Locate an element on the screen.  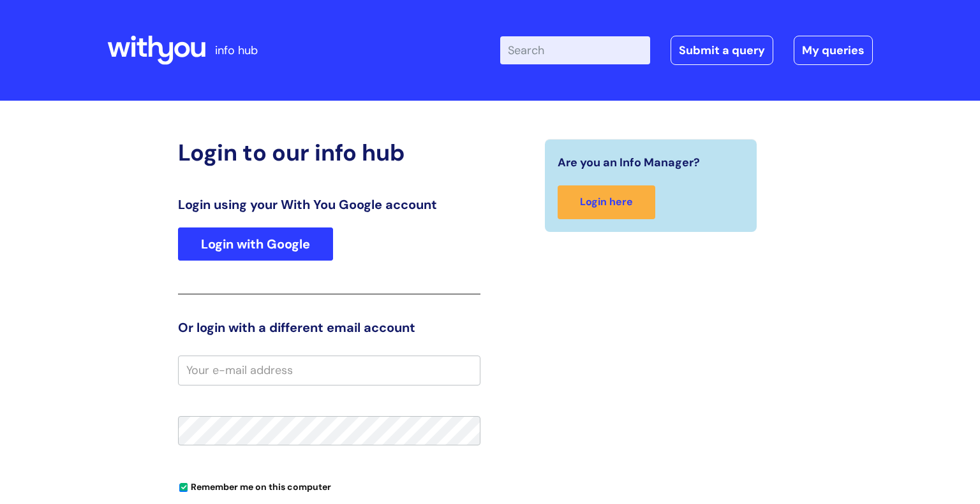
h3: Or login with a different email account is located at coordinates (329, 328).